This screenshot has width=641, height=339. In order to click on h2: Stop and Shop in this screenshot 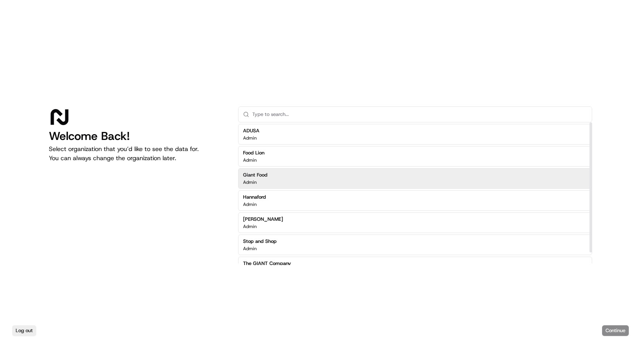, I will do `click(260, 242)`.